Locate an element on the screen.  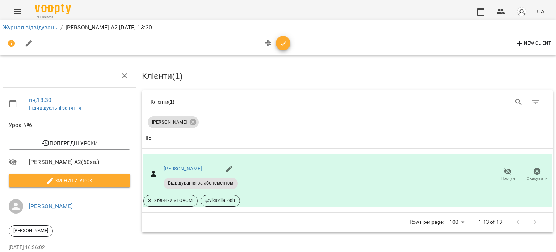
span: З таблички SLOVOM is located at coordinates (171, 200).